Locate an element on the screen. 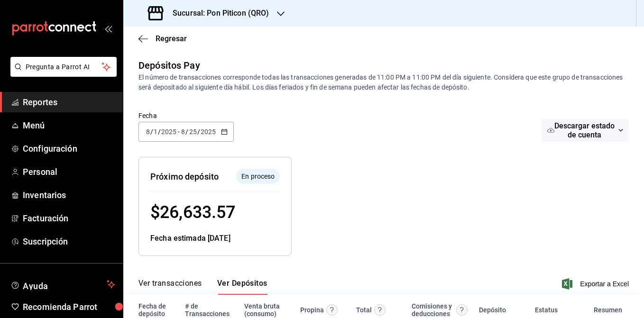 The width and height of the screenshot is (644, 318). span: Reportes is located at coordinates (69, 102).